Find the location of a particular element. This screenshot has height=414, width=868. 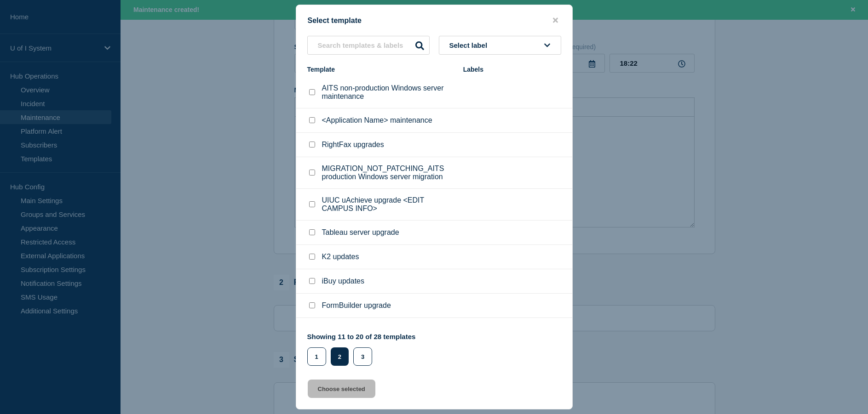

input: Tableau server upgrade checkbox is located at coordinates (312, 232).